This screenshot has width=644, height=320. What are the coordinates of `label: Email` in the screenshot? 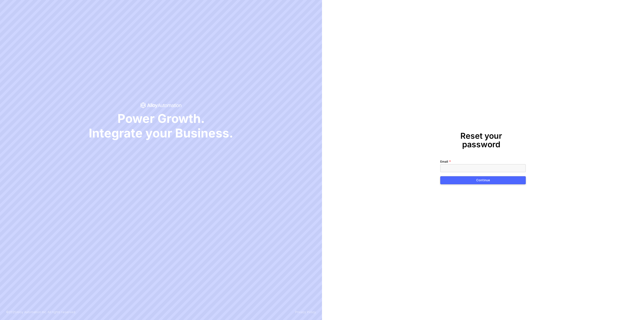 It's located at (446, 162).